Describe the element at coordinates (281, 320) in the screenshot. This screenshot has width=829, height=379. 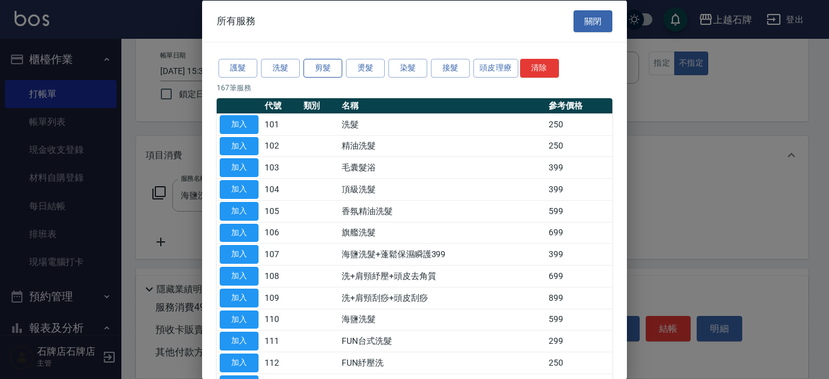
I see `td: 110` at that location.